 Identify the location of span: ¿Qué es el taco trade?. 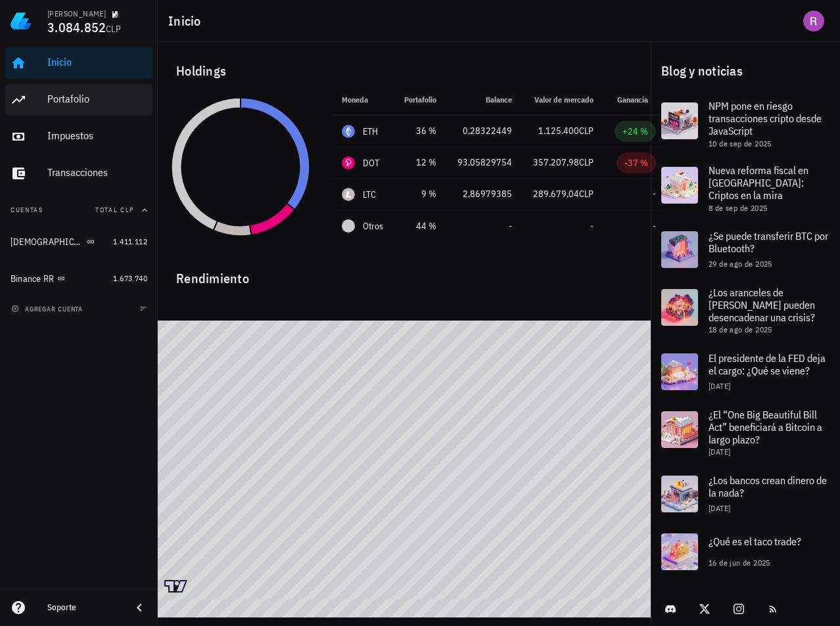
(754, 541).